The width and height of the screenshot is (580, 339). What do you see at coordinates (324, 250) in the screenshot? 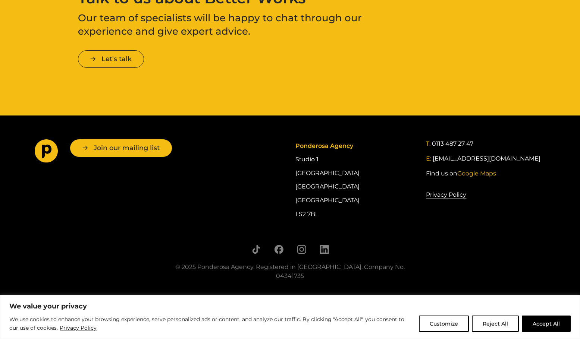
I see `a: Follow us on LinkedIn` at bounding box center [324, 250].